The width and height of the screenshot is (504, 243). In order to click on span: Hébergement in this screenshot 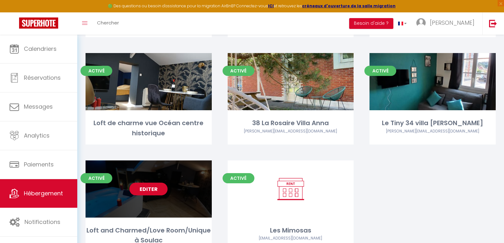, I will do `click(43, 193)`.